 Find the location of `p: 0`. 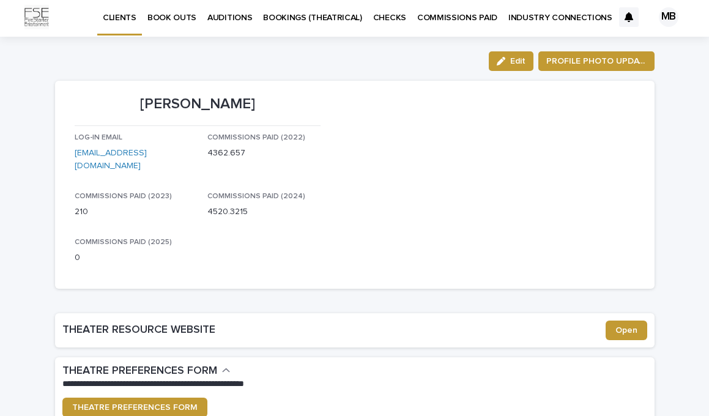

p: 0 is located at coordinates (136, 258).